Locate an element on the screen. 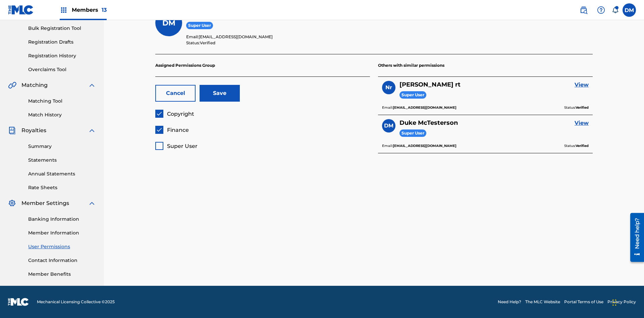  div: Notifications is located at coordinates (615, 10).